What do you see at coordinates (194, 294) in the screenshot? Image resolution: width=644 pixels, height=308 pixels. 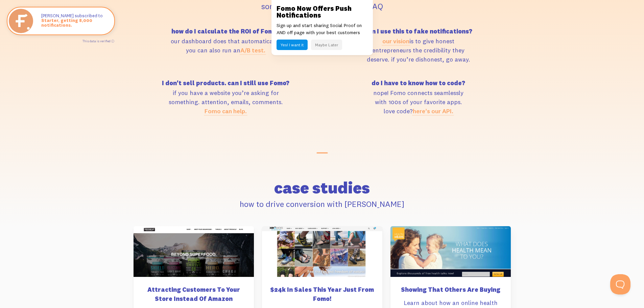 I see `h5: Attracting Customers To Your Store Instead Of Amazon` at bounding box center [194, 294].